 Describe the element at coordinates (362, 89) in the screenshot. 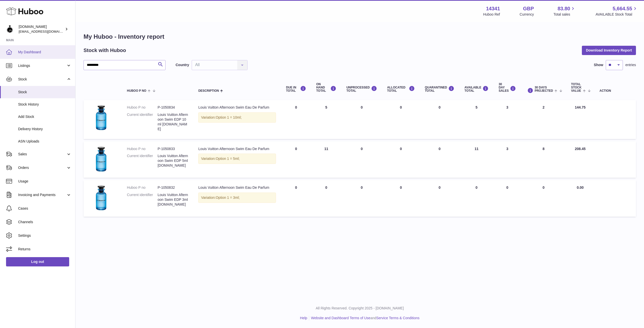

I see `div: UNPROCESSED Total` at that location.